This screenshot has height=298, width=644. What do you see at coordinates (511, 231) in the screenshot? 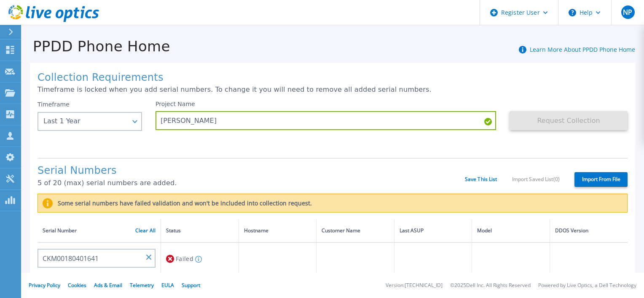
I see `th: Model` at bounding box center [511, 231].